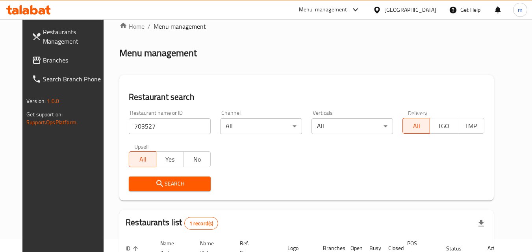 This screenshot has width=532, height=252. Describe the element at coordinates (170, 184) in the screenshot. I see `span: Search` at that location.